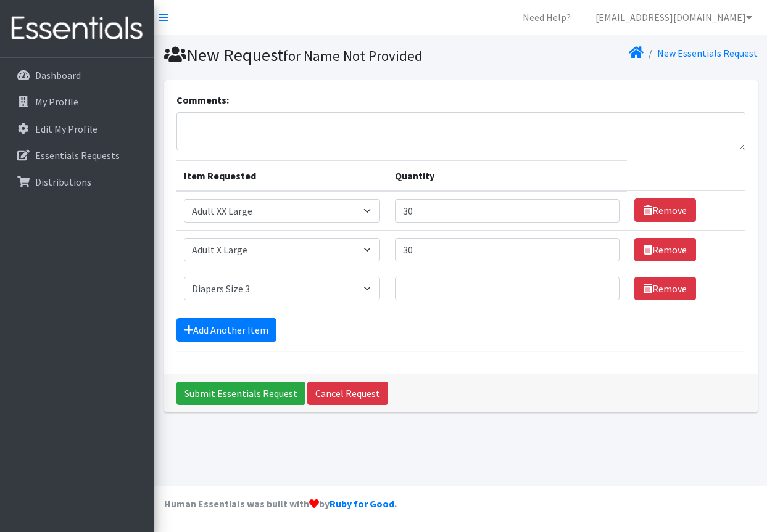  I want to click on img: HumanEssentials, so click(77, 28).